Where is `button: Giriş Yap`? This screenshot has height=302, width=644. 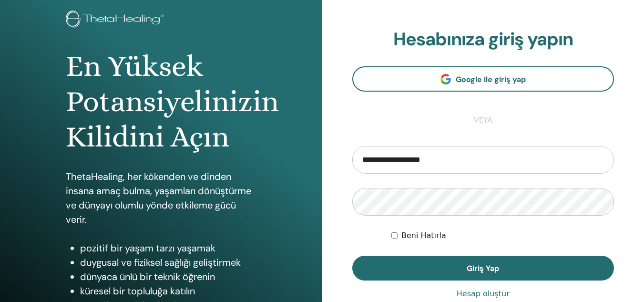
button: Giriş Yap is located at coordinates (484, 268).